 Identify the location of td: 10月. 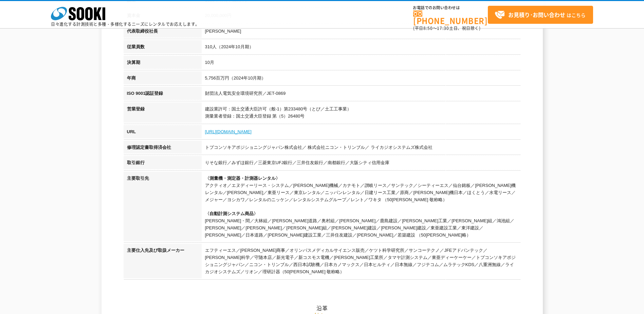
(361, 64).